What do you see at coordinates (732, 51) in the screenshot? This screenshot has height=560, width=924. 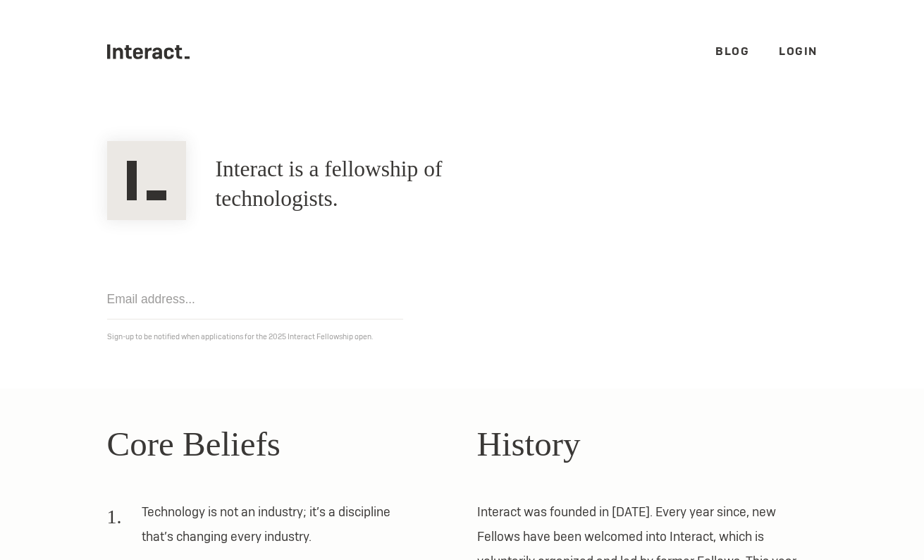 I see `a: Blog` at bounding box center [732, 51].